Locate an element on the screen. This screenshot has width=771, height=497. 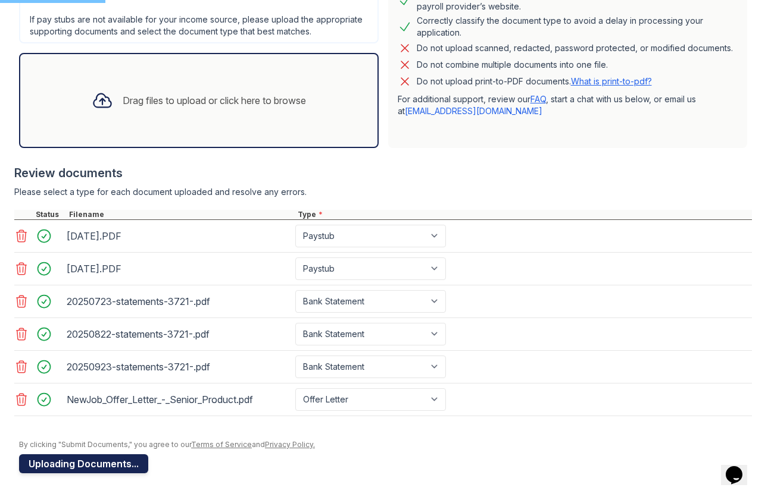
div: Drag files to upload or click here to browse is located at coordinates (214, 101).